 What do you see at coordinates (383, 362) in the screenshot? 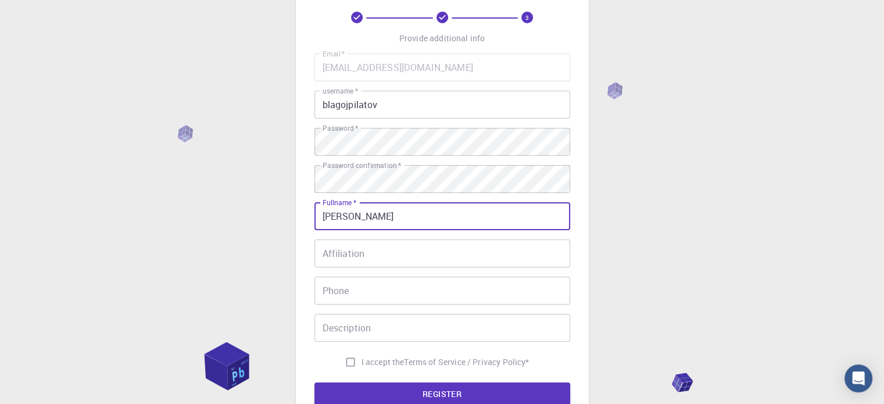
I see `span: I accept the` at bounding box center [383, 362].